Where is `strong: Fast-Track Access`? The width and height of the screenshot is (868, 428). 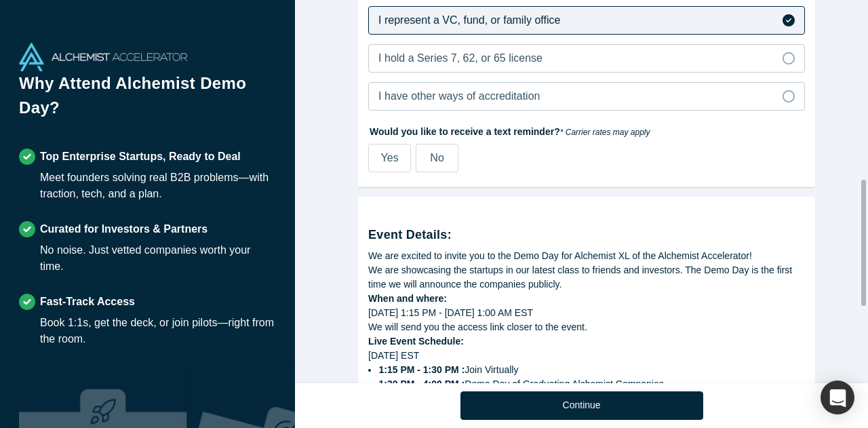 strong: Fast-Track Access is located at coordinates (87, 301).